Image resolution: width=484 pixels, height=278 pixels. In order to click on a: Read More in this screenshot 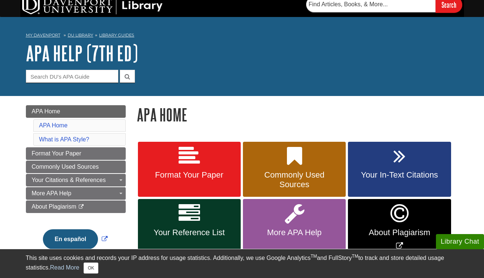, I will do `click(64, 268)`.